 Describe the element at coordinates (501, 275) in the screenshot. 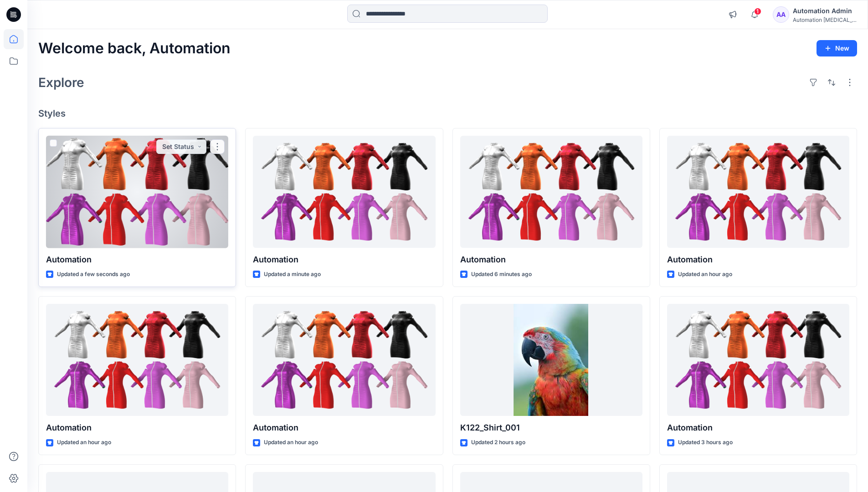

I see `p: Updated 6 minutes ago` at that location.